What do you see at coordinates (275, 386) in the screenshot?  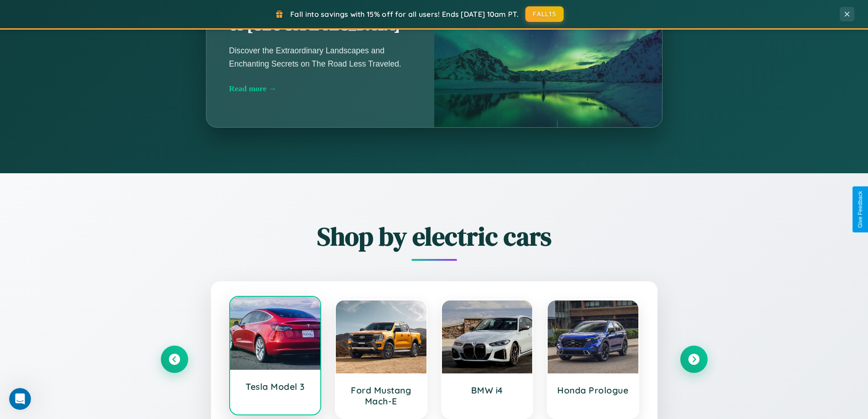 I see `h3: Tesla Model 3` at bounding box center [275, 386].